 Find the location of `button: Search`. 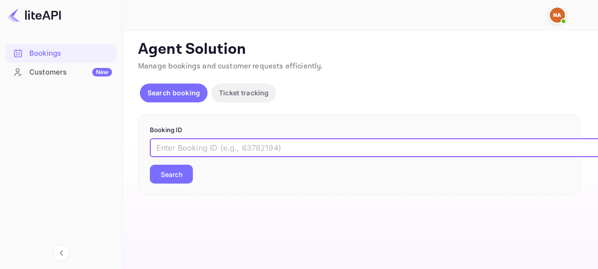

button: Search is located at coordinates (171, 174).